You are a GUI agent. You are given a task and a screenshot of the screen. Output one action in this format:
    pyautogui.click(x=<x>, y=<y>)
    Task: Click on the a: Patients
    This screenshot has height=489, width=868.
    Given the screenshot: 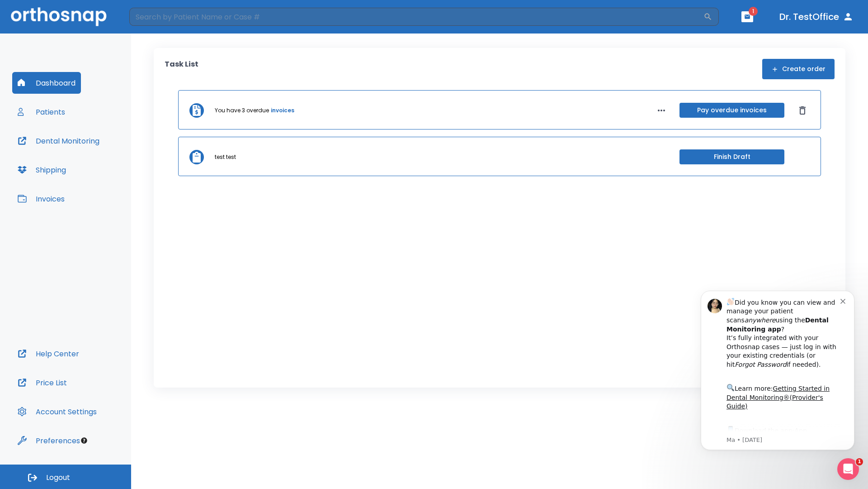 What is the action you would take?
    pyautogui.click(x=41, y=112)
    